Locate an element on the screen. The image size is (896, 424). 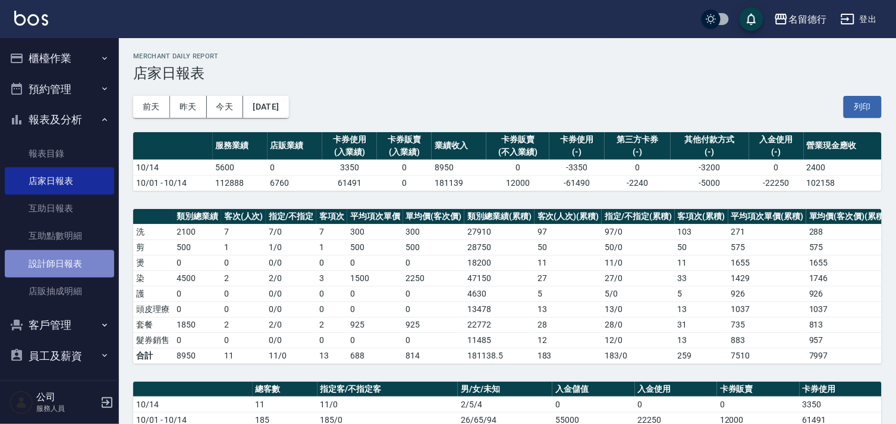
table: a dense table is located at coordinates (512, 286).